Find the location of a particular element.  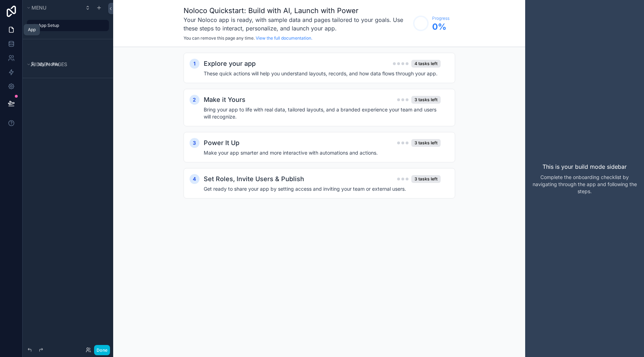

button: Done is located at coordinates (102, 350).